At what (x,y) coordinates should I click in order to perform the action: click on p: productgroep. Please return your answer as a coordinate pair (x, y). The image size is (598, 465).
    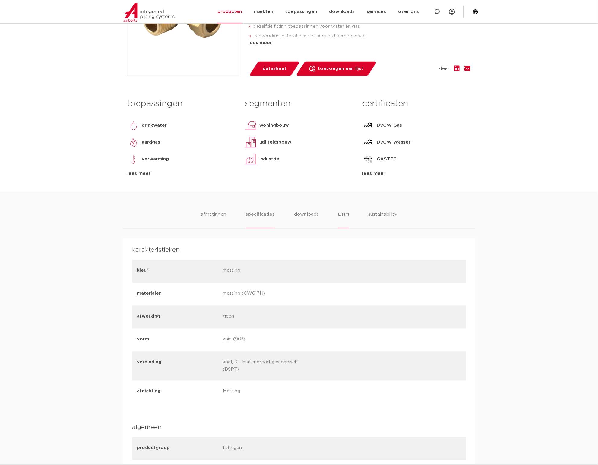
    Looking at the image, I should click on (178, 448).